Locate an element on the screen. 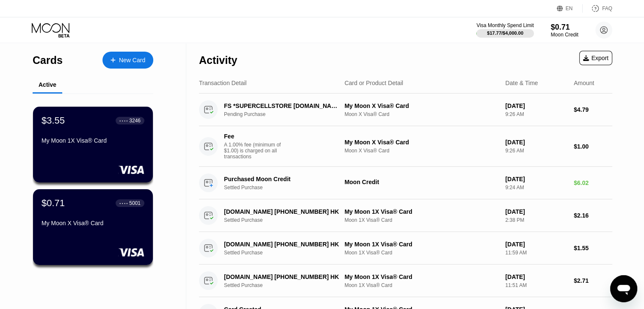 The height and width of the screenshot is (309, 644). div: A 1.00% fee (minimum of $1.00) is charged on all transactions is located at coordinates (256, 151).